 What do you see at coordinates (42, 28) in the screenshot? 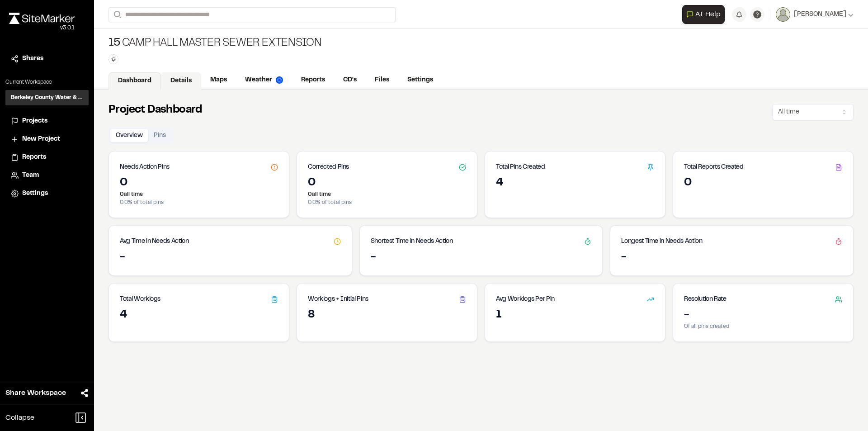
I see `div: Oh geez...please don't...` at bounding box center [42, 28].